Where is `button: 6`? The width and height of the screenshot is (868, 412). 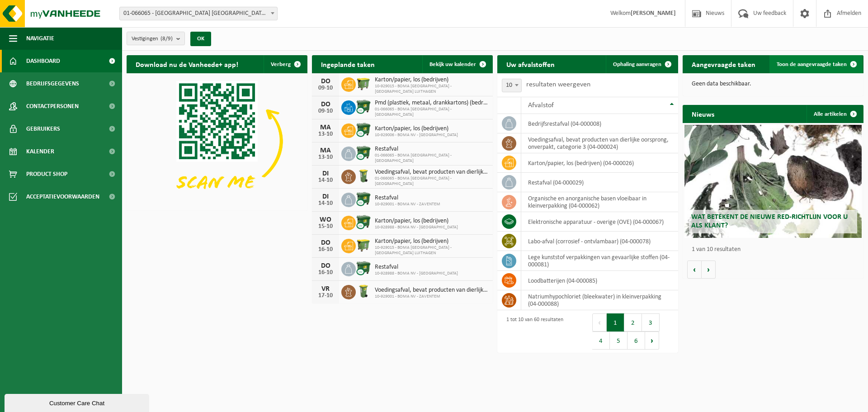 button: 6 is located at coordinates (636, 341).